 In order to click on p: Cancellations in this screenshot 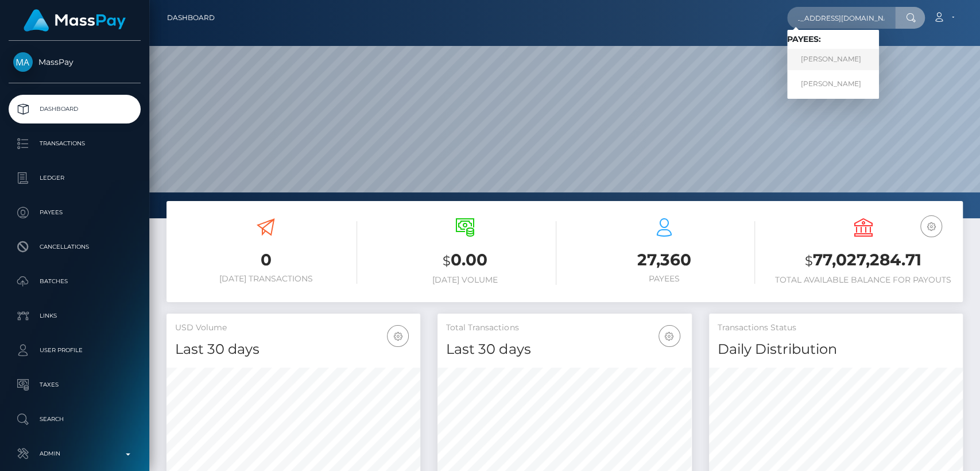, I will do `click(75, 247)`.